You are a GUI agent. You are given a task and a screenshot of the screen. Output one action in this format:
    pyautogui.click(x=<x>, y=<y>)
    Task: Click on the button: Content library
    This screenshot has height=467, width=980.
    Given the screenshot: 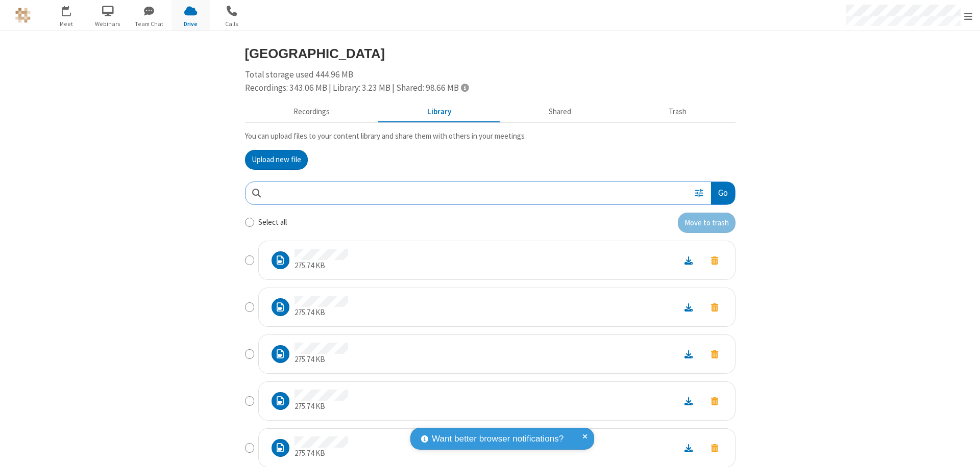 What is the action you would take?
    pyautogui.click(x=439, y=112)
    